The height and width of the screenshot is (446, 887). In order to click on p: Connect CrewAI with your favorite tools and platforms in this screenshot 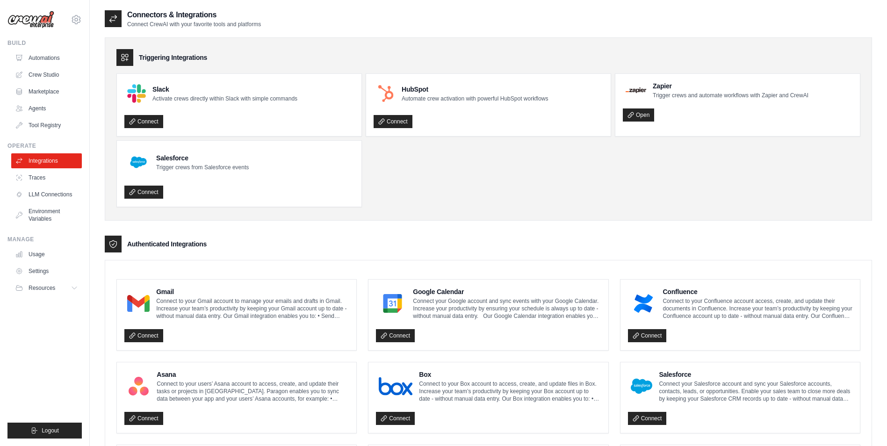, I will do `click(194, 24)`.